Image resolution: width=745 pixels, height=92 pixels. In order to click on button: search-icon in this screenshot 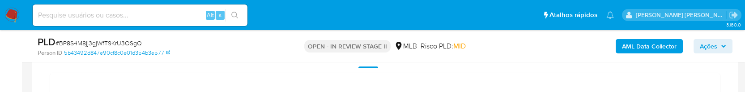, I will do `click(235, 15)`.